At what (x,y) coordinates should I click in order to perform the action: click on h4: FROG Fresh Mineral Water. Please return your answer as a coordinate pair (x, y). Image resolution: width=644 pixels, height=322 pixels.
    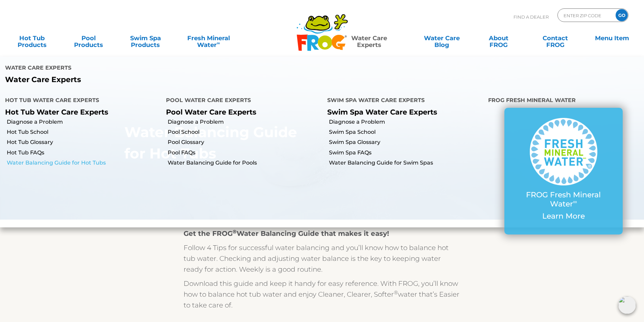
    Looking at the image, I should click on (563, 101).